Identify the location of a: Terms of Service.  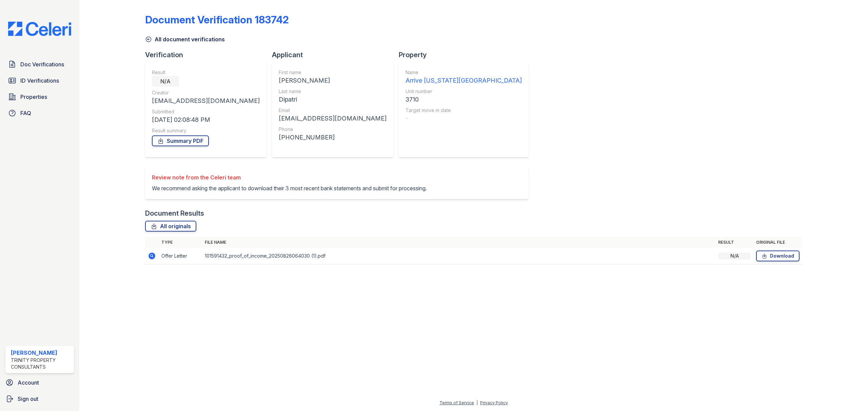
(457, 402).